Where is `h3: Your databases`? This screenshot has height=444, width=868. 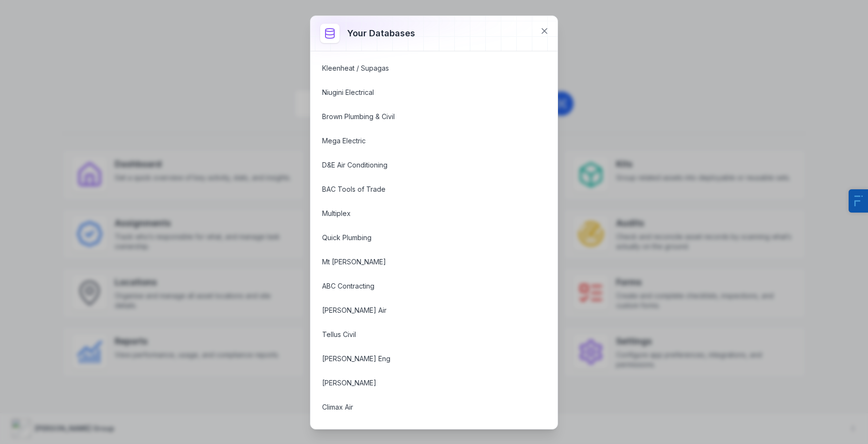 h3: Your databases is located at coordinates (381, 33).